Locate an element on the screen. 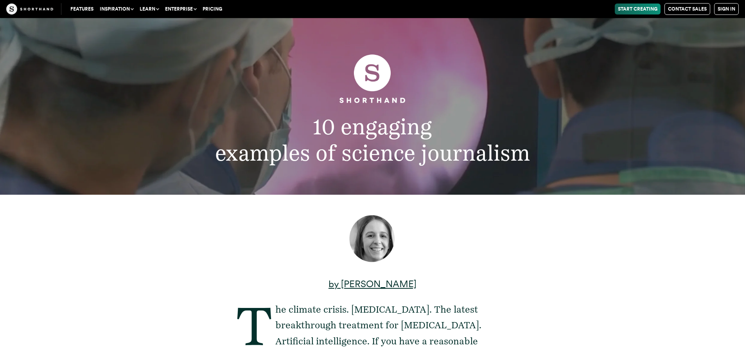 Image resolution: width=745 pixels, height=353 pixels. a: Features is located at coordinates (82, 9).